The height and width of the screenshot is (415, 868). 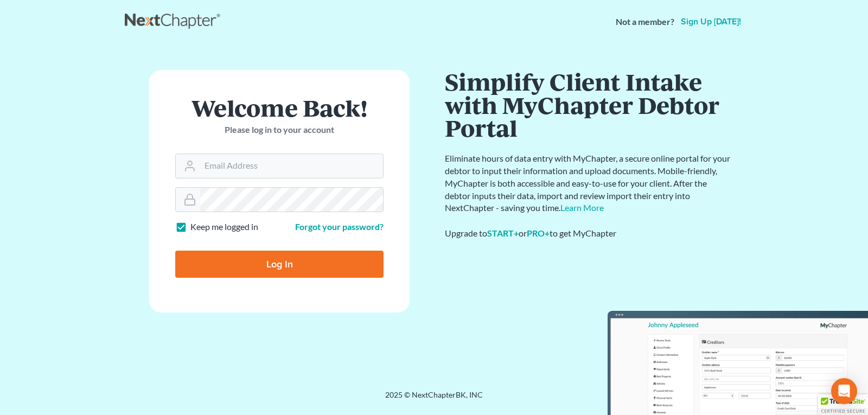 What do you see at coordinates (224, 227) in the screenshot?
I see `label: Keep me logged in` at bounding box center [224, 227].